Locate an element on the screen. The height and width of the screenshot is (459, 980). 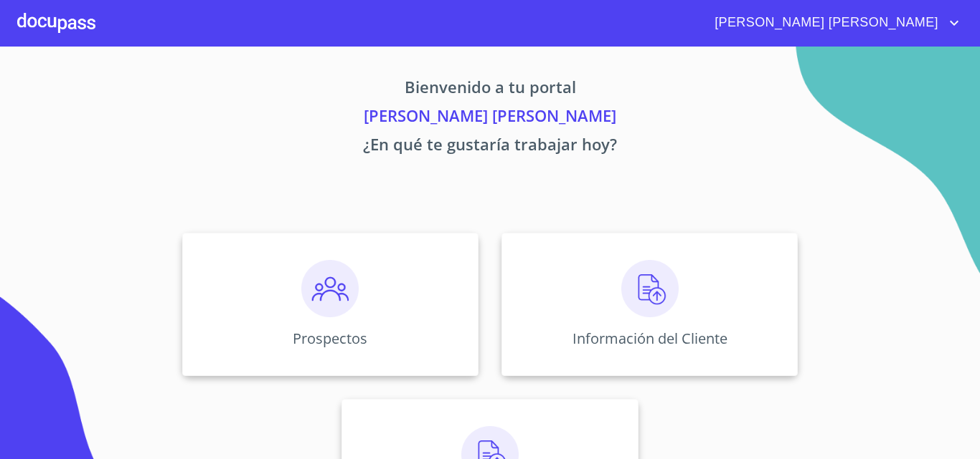
p: Información del Cliente is located at coordinates (650, 339).